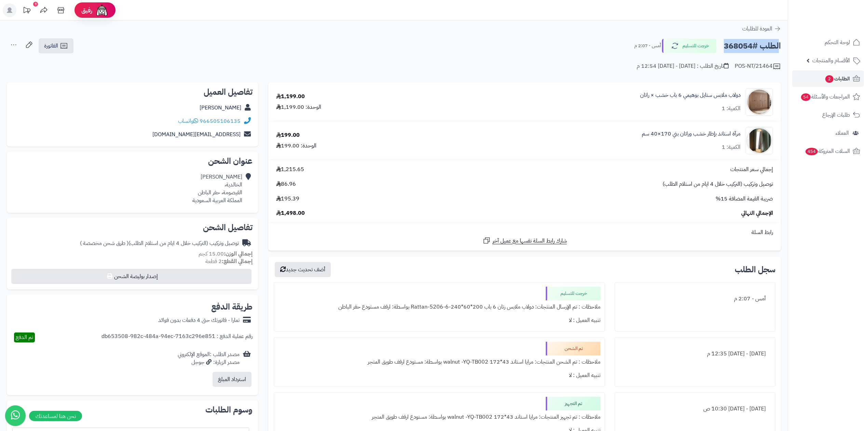  Describe the element at coordinates (755, 270) in the screenshot. I see `h3: سجل الطلب` at that location.